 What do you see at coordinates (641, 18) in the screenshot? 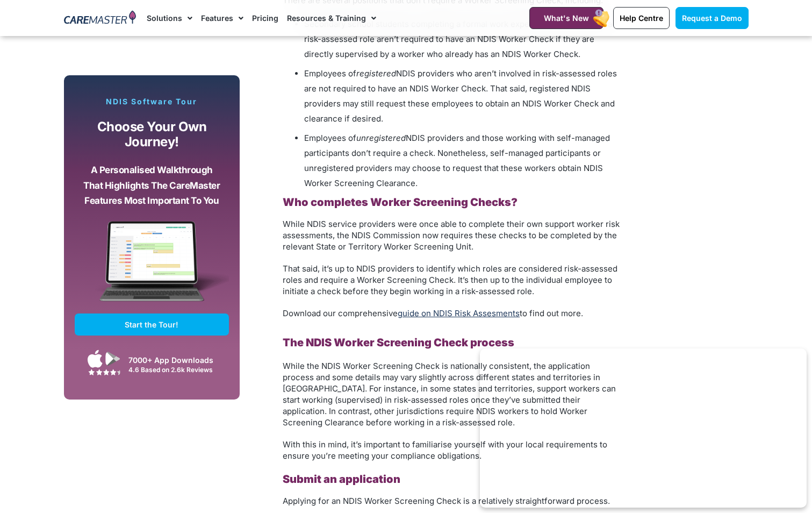
I see `a: Help Centre` at bounding box center [641, 18].